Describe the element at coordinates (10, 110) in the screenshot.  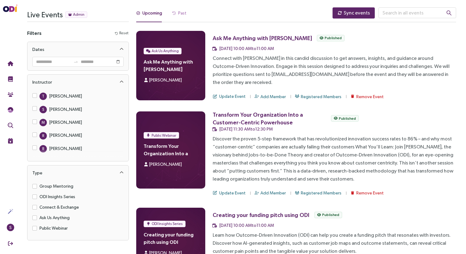
I see `button: Needs Framework` at that location.